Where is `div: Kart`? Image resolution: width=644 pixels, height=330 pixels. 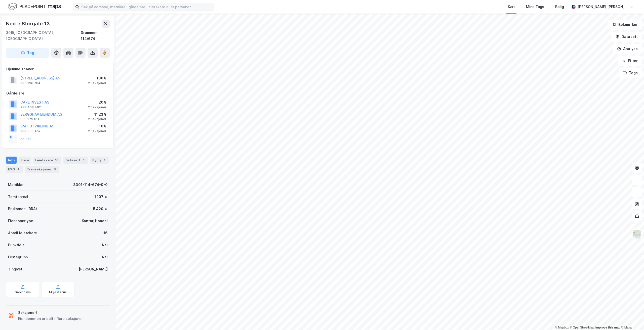
div: Kart is located at coordinates (511, 7).